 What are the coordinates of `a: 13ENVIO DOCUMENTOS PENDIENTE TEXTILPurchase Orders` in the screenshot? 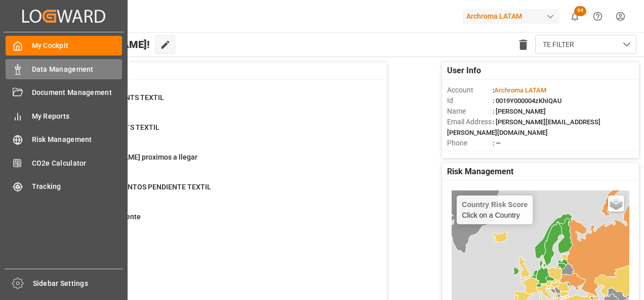 It's located at (213, 193).